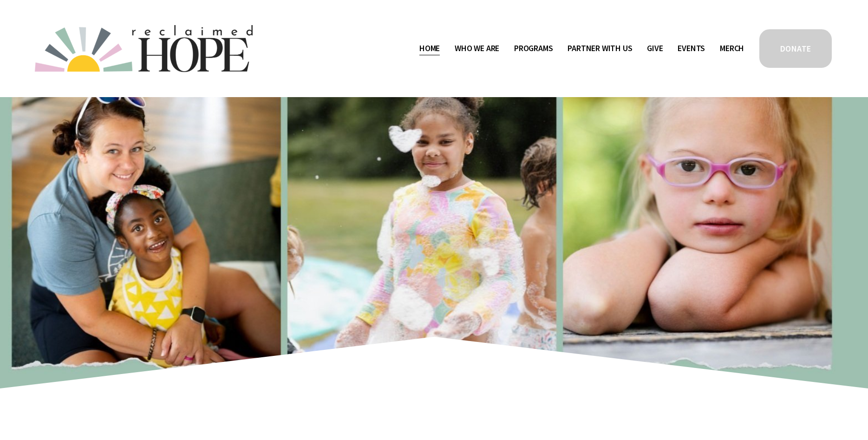 The height and width of the screenshot is (440, 868). What do you see at coordinates (600, 48) in the screenshot?
I see `span: Partner With Us` at bounding box center [600, 48].